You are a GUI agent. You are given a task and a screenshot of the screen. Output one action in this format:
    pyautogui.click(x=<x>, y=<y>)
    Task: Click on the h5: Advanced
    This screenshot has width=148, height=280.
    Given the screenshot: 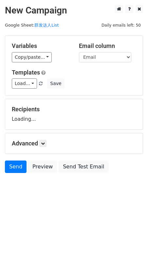 What is the action you would take?
    pyautogui.click(x=74, y=143)
    